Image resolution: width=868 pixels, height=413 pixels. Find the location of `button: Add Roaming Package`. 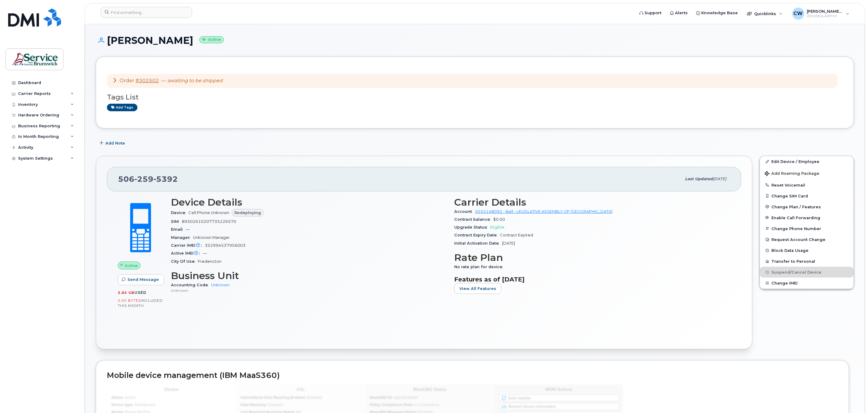

button: Add Roaming Package is located at coordinates (807, 173).